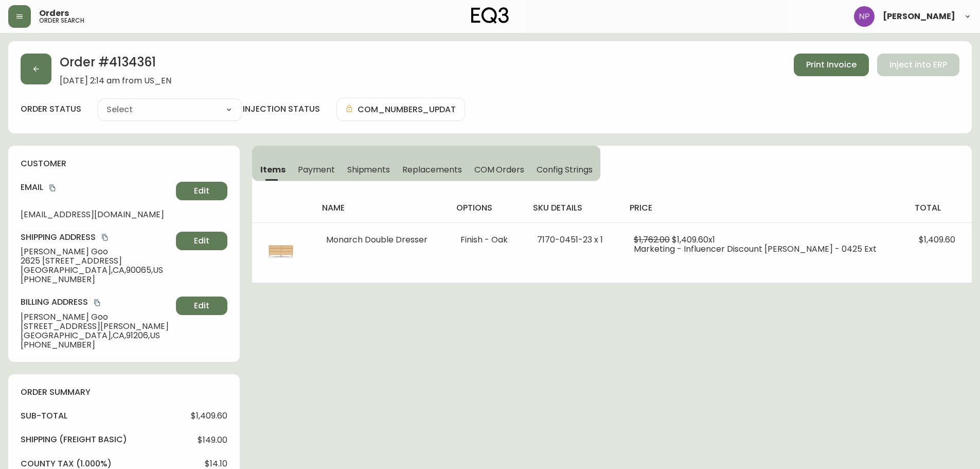 The width and height of the screenshot is (980, 469). Describe the element at coordinates (97, 238) in the screenshot. I see `h4: Shipping Address` at that location.